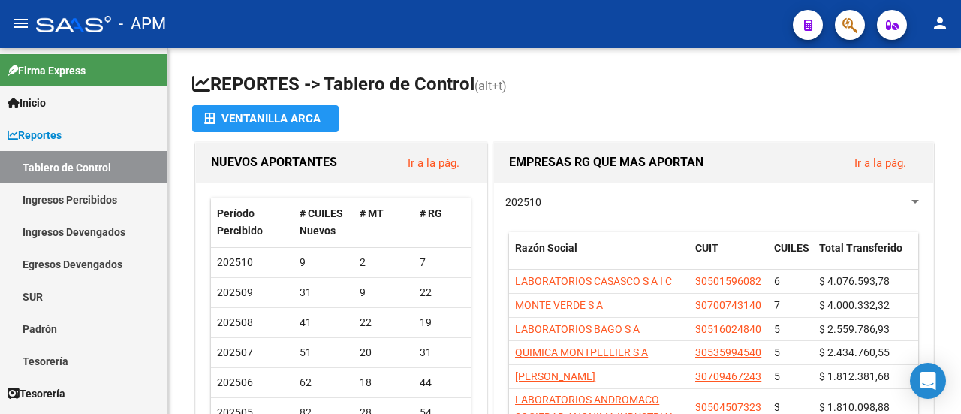 The width and height of the screenshot is (961, 414). I want to click on span: 30535994540, so click(728, 352).